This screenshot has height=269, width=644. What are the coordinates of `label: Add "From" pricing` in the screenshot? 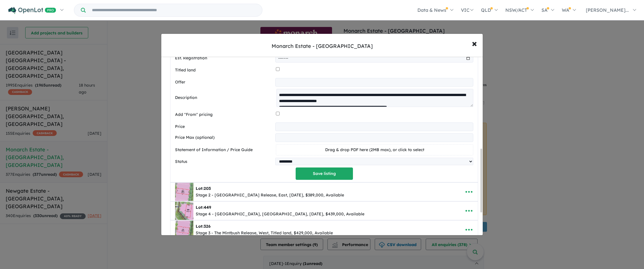 It's located at (225, 115).